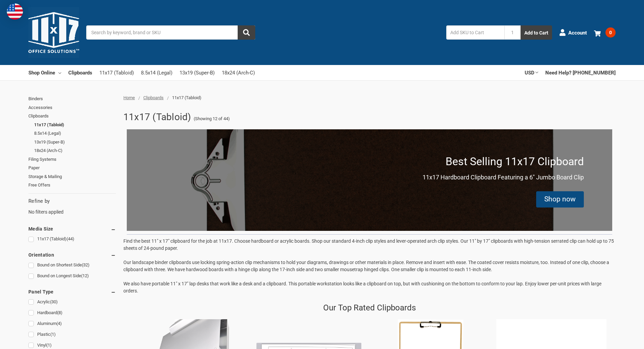 The width and height of the screenshot is (644, 349). Describe the element at coordinates (72, 334) in the screenshot. I see `a: Plastic` at that location.